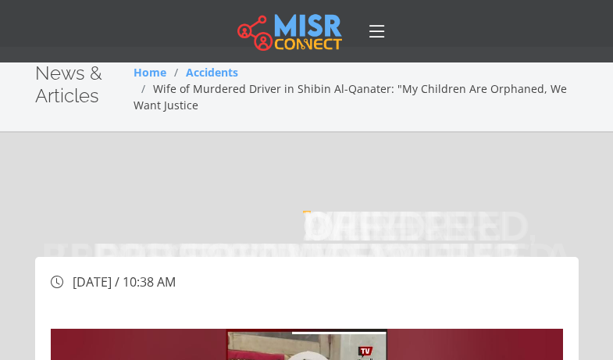  I want to click on span: Home, so click(150, 72).